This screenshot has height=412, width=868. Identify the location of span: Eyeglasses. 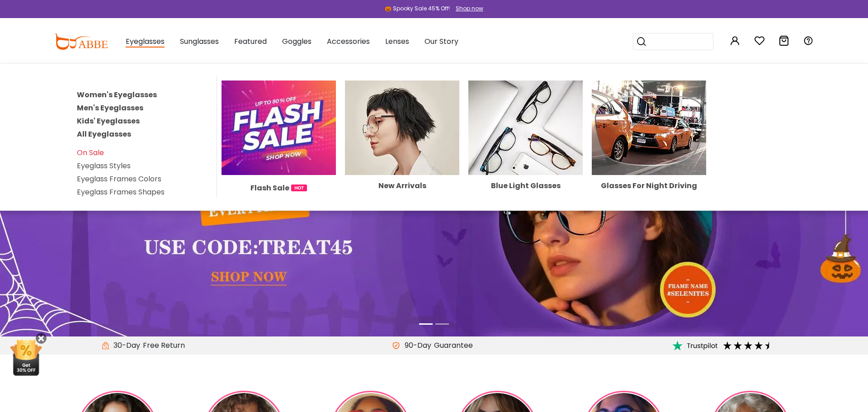
(145, 42).